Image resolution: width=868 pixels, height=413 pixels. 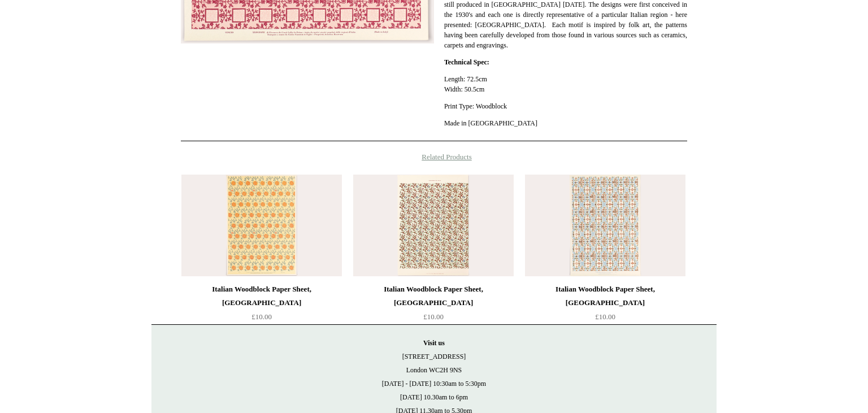 I want to click on p: Length: 72.5cm Width: 50.5cm, so click(x=565, y=84).